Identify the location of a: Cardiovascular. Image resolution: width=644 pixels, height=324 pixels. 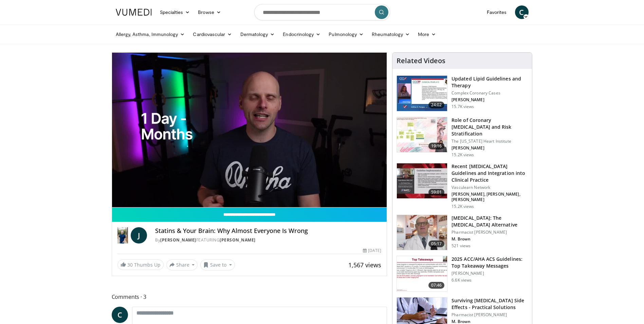
(212, 34).